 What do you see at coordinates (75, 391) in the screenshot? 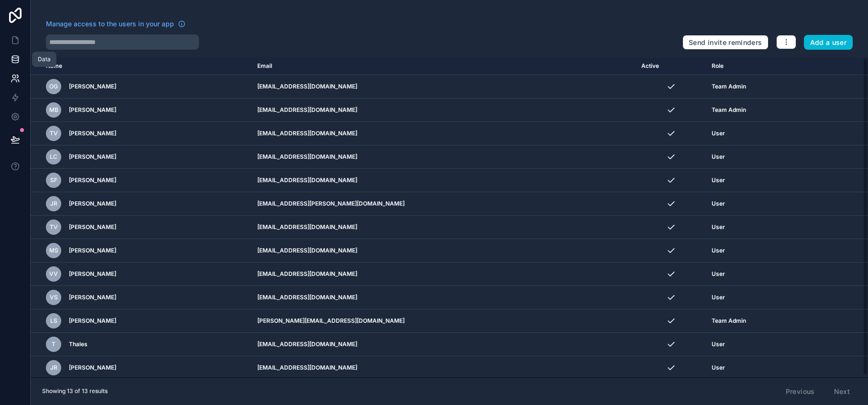
I see `span: Showing 13 of 13 results` at bounding box center [75, 391].